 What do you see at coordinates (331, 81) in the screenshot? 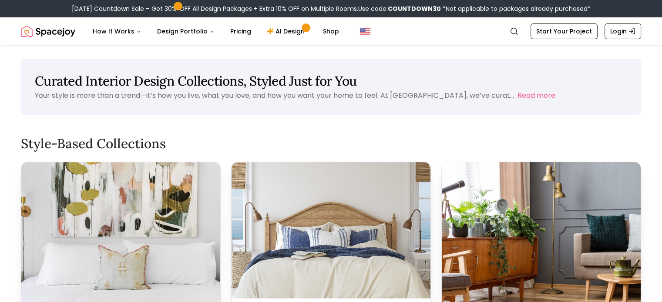
I see `h1: Curated Interior Design Collections, Styled Just for You` at bounding box center [331, 81].